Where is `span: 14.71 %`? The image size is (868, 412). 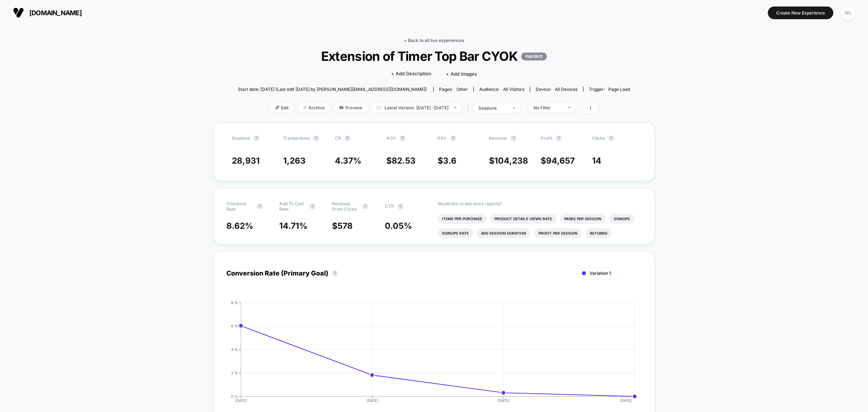
span: 14.71 % is located at coordinates (293, 226).